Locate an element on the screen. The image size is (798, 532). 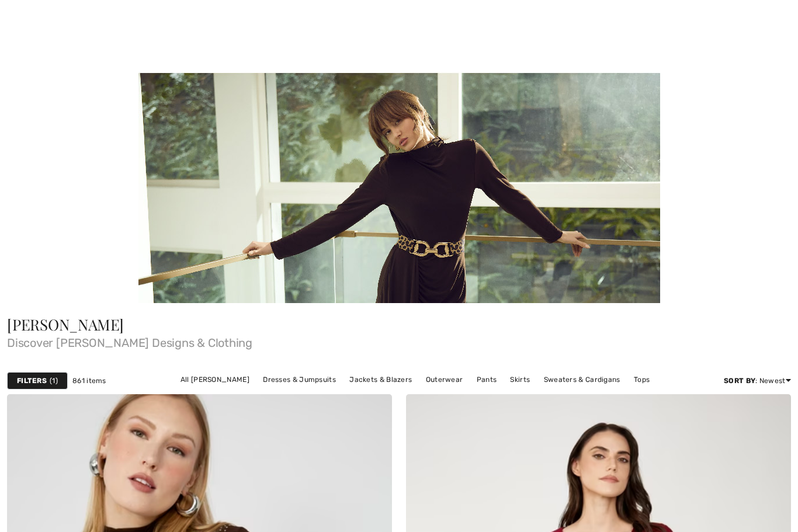
a: Skirts is located at coordinates (520, 380).